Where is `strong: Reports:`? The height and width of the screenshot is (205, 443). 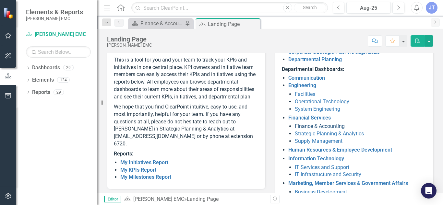 strong: Reports: is located at coordinates (124, 154).